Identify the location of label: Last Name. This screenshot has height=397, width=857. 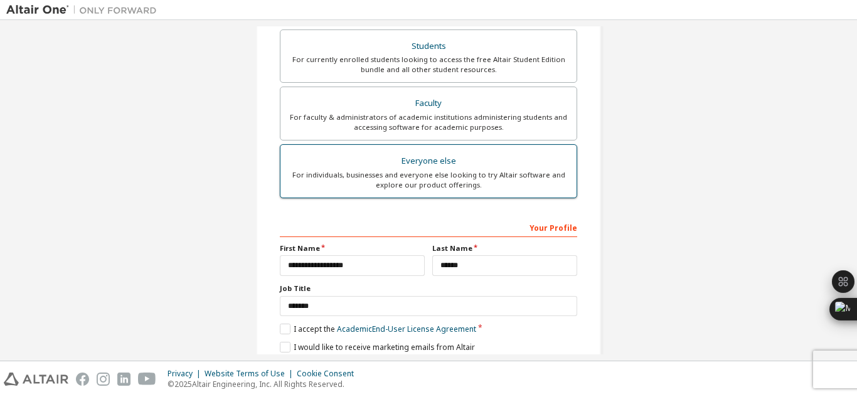
(504, 248).